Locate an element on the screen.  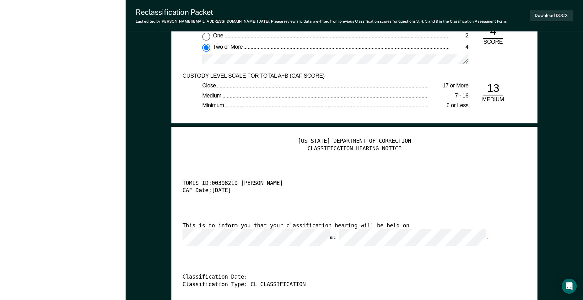
div: 4 is located at coordinates (459, 47).